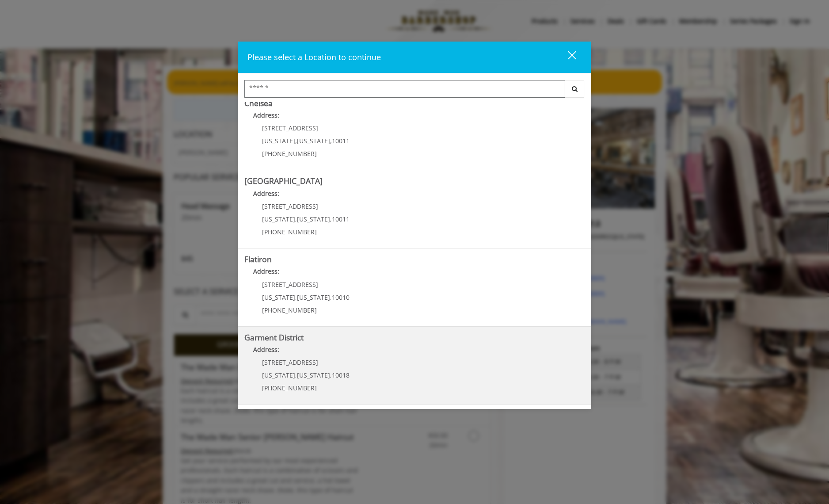 This screenshot has height=504, width=829. Describe the element at coordinates (566, 57) in the screenshot. I see `div: close dialog` at that location.